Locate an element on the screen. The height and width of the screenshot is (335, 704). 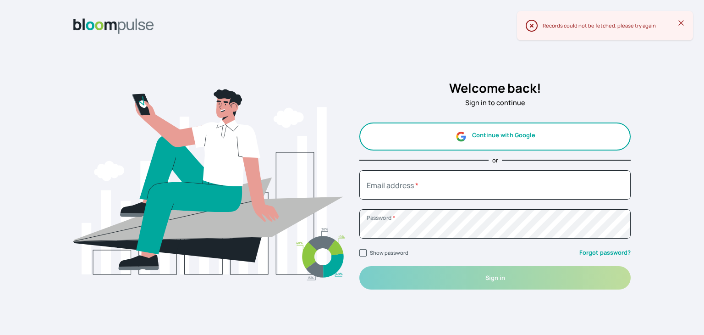
button: Continue with Google is located at coordinates (495, 136).